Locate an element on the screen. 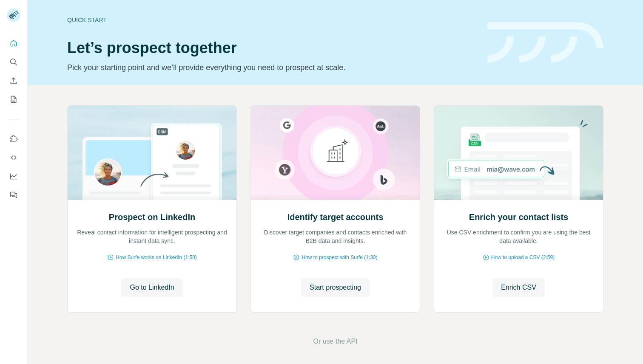 Image resolution: width=643 pixels, height=364 pixels. div: Quick start is located at coordinates (272, 20).